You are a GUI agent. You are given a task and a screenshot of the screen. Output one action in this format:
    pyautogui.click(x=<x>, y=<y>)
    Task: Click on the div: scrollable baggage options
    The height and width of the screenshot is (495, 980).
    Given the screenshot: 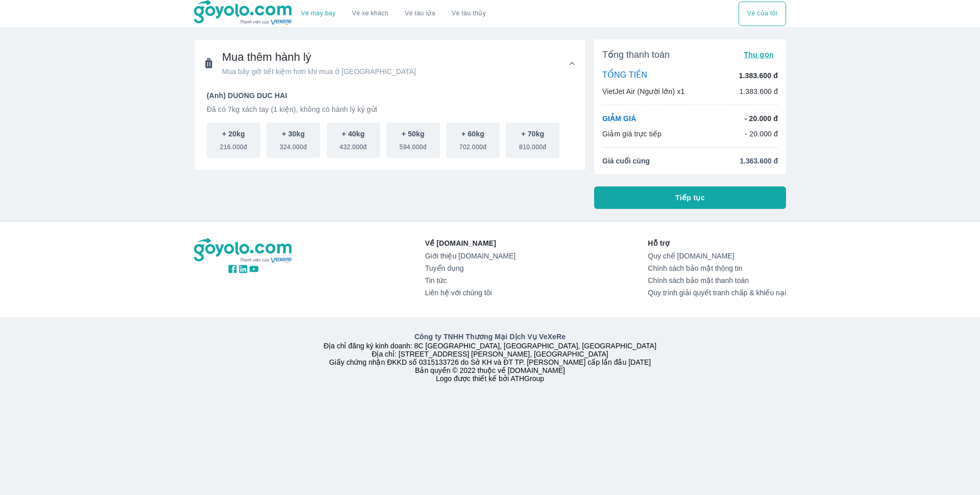 What is the action you would take?
    pyautogui.click(x=390, y=140)
    